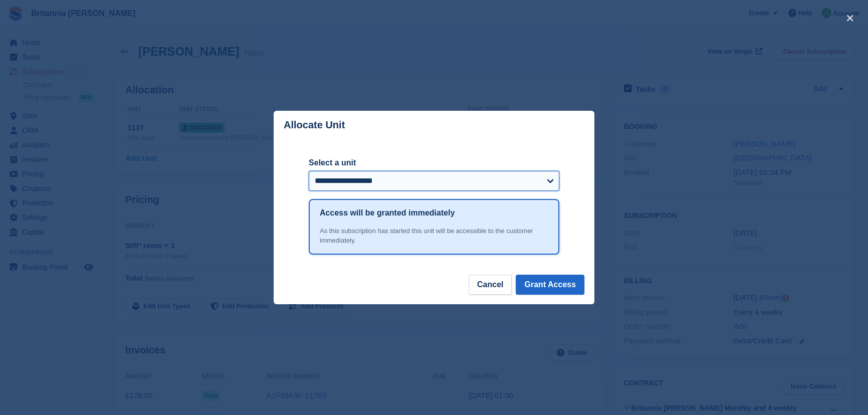  Describe the element at coordinates (850, 18) in the screenshot. I see `button: close` at that location.